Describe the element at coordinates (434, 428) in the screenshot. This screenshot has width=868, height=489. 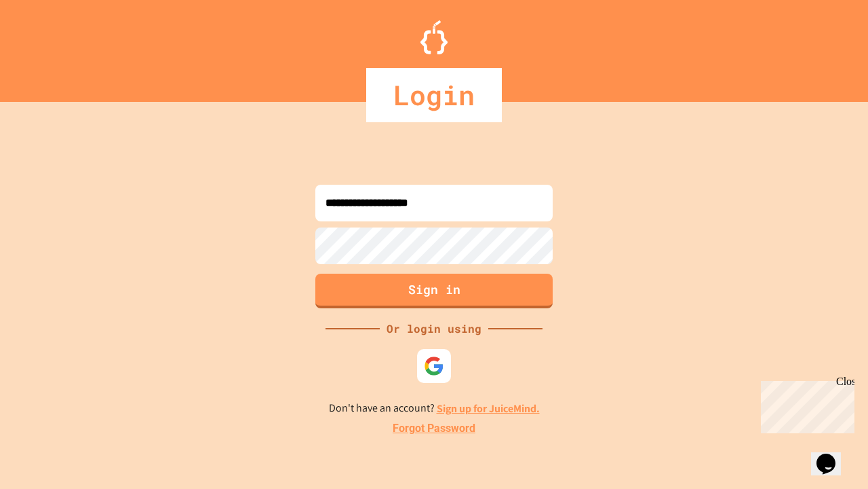
I see `a: Forgot Password` at that location.